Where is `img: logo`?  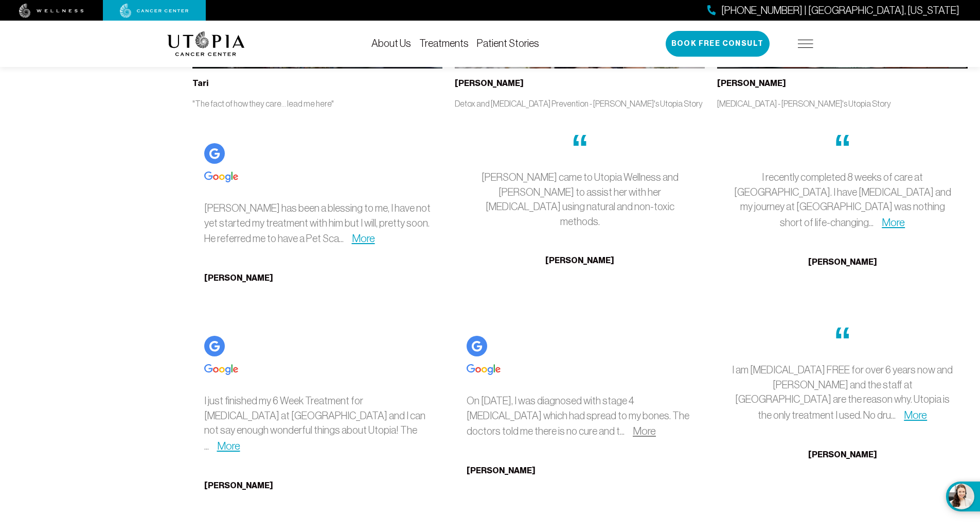
img: logo is located at coordinates (206, 44).